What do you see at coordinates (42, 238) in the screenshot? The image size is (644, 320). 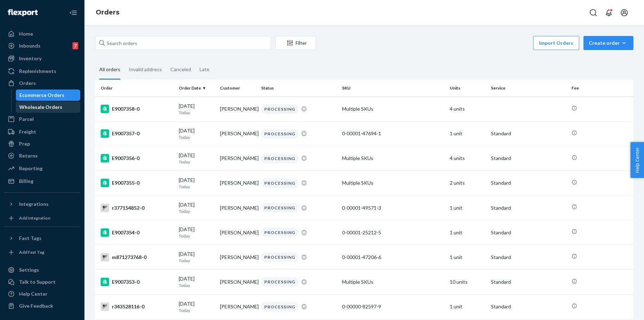 I see `button: Fast Tags` at bounding box center [42, 238].